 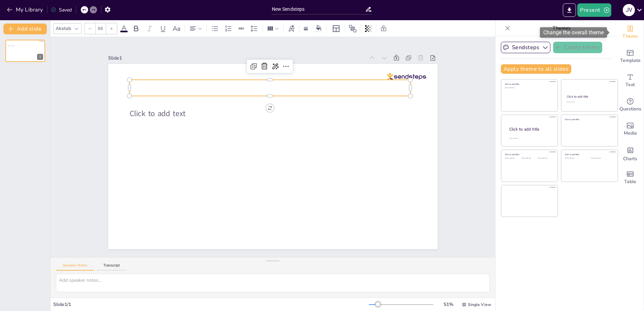 I want to click on button: Transcript, so click(x=111, y=267).